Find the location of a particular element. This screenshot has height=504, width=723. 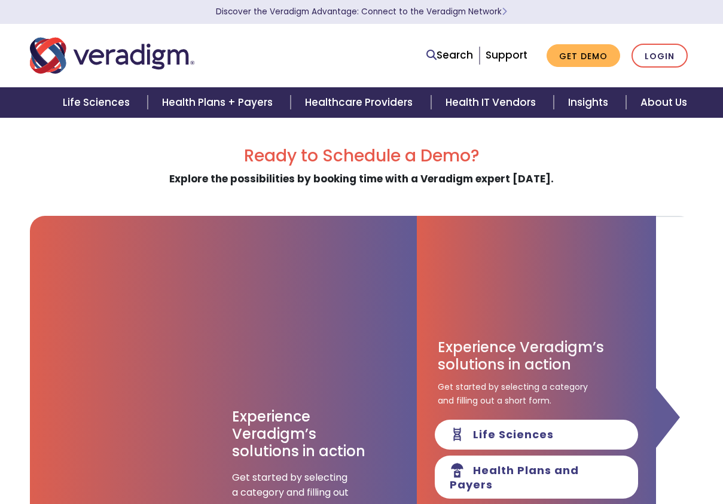

a: Search is located at coordinates (450, 55).